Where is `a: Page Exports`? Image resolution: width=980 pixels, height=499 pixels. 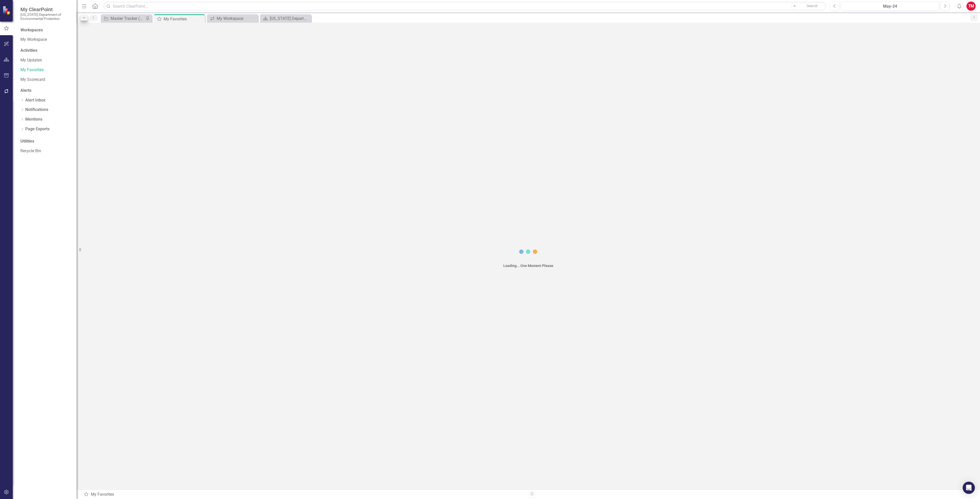 a: Page Exports is located at coordinates (37, 129).